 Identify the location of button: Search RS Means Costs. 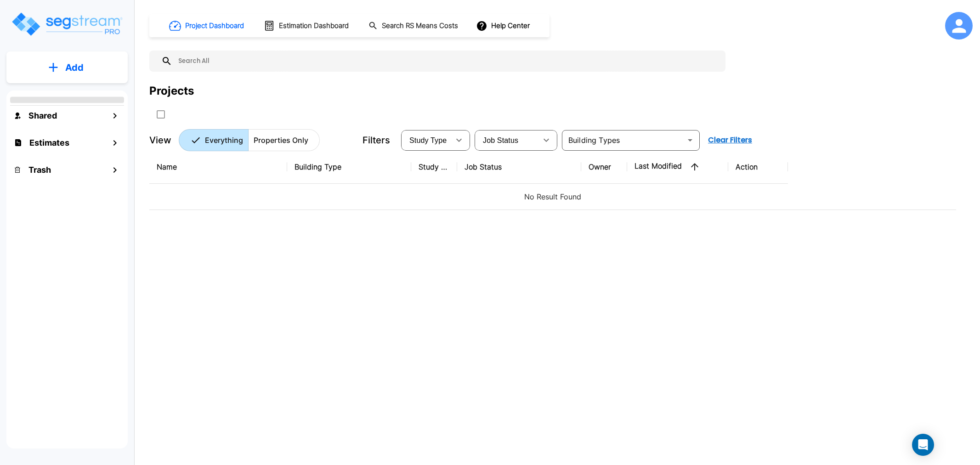
(414, 26).